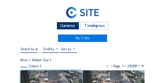 This screenshot has width=165, height=83. Describe the element at coordinates (31, 66) in the screenshot. I see `div: Camera 2` at that location.